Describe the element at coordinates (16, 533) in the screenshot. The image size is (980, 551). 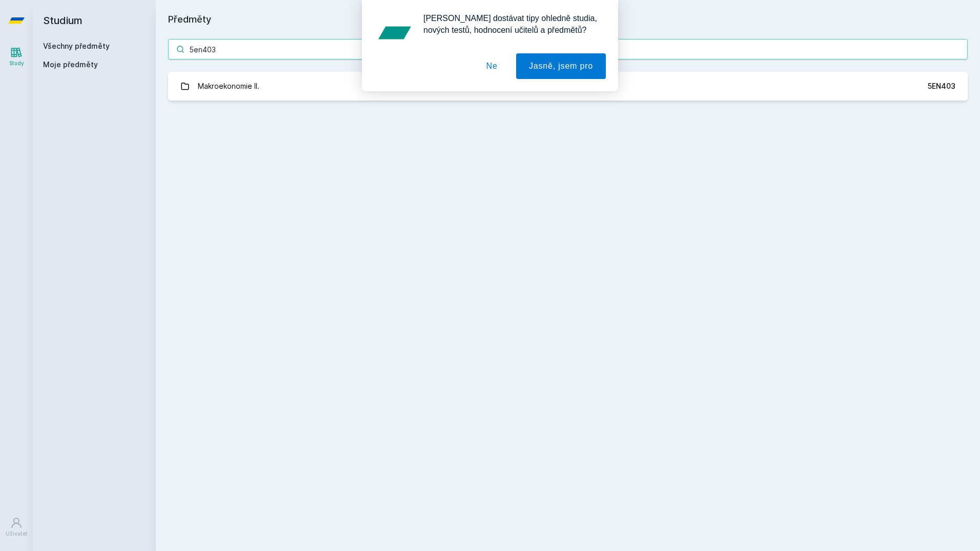
I see `div: Uživatel` at that location.